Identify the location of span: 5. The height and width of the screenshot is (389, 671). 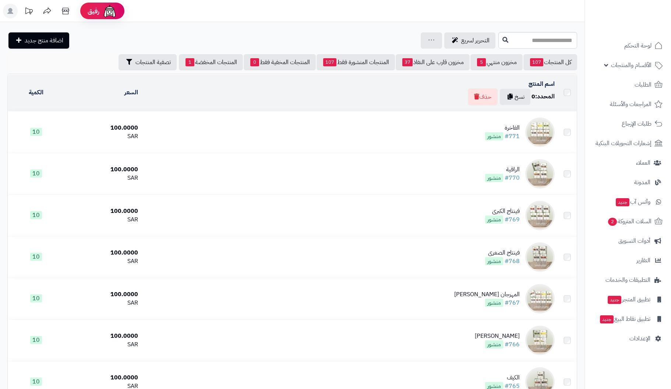
(481, 62).